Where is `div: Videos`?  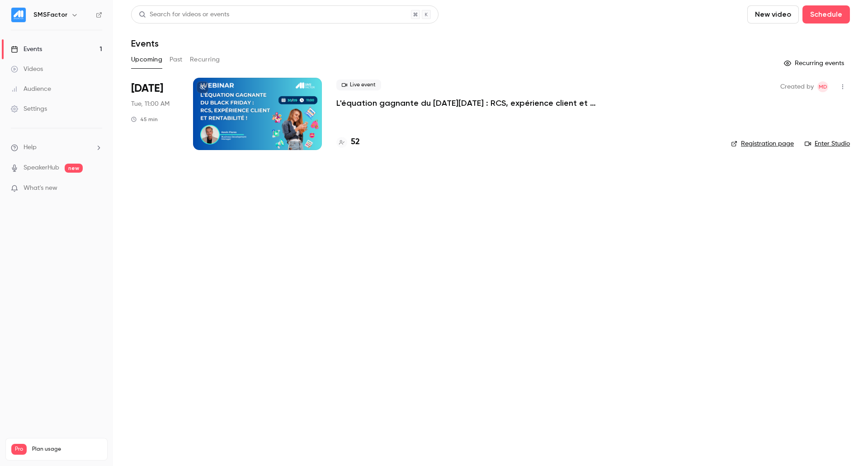 div: Videos is located at coordinates (27, 69).